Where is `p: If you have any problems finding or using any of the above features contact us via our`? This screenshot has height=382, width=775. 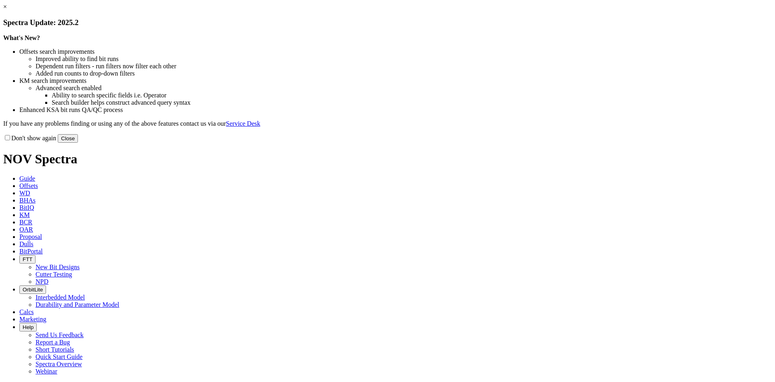
p: If you have any problems finding or using any of the above features contact us via our is located at coordinates (388, 124).